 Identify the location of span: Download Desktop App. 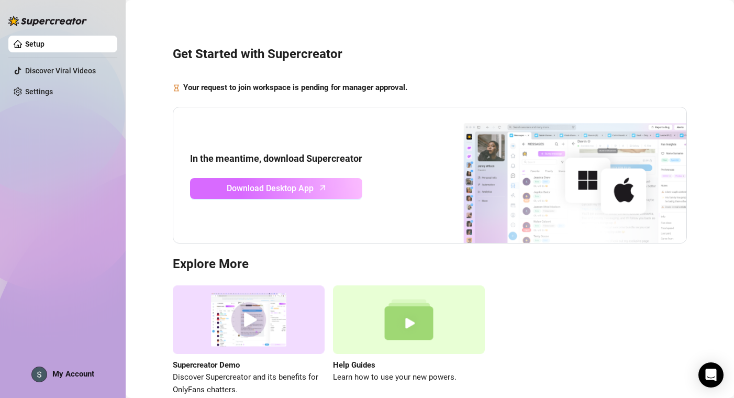
(270, 188).